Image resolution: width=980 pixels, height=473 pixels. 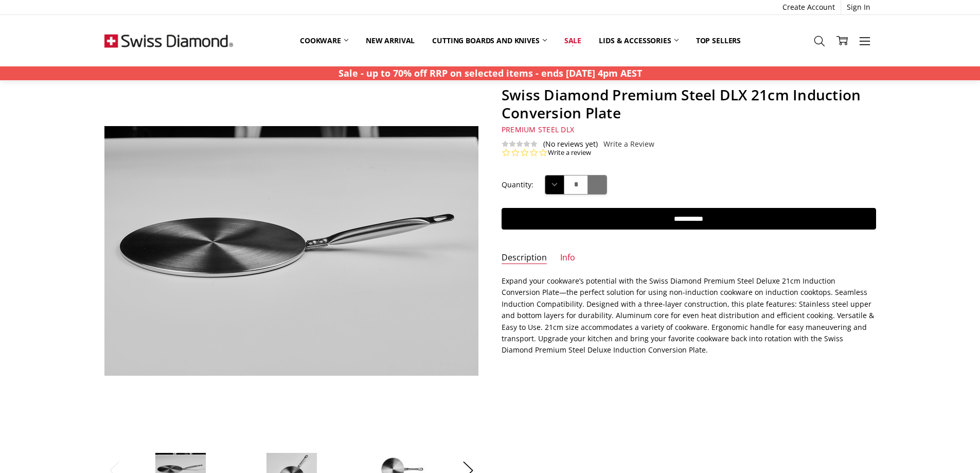 I want to click on a: Top Sellers, so click(x=718, y=41).